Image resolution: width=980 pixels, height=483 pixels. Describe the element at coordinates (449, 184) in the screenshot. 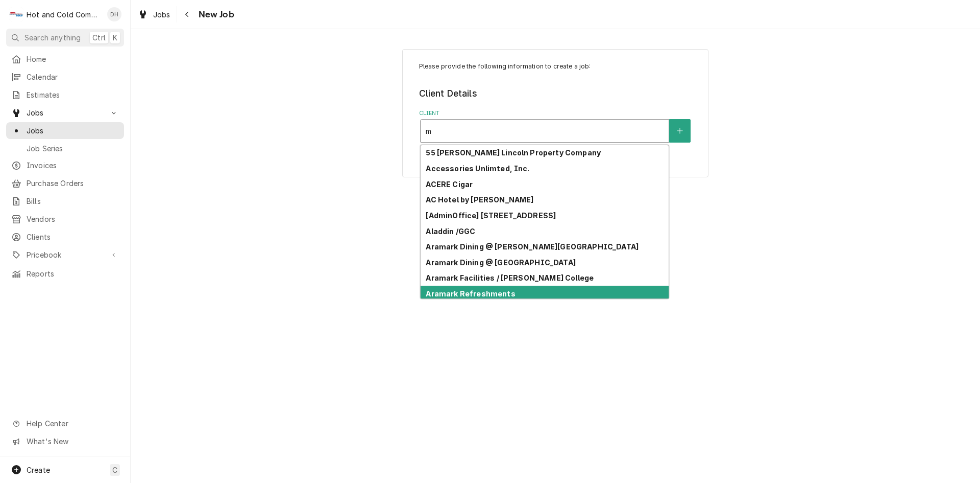

I see `strong: ACERE Cigar` at that location.